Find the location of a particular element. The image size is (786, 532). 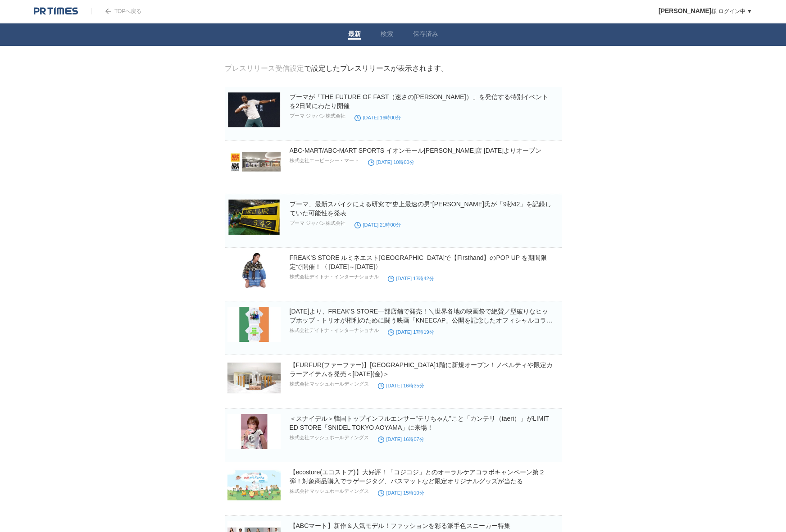

a: 最新 is located at coordinates (354, 34).